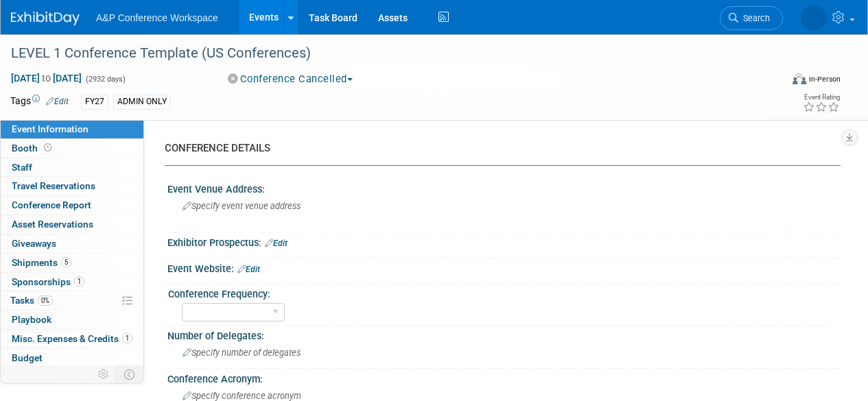  What do you see at coordinates (54, 186) in the screenshot?
I see `span: Travel Reservations` at bounding box center [54, 186].